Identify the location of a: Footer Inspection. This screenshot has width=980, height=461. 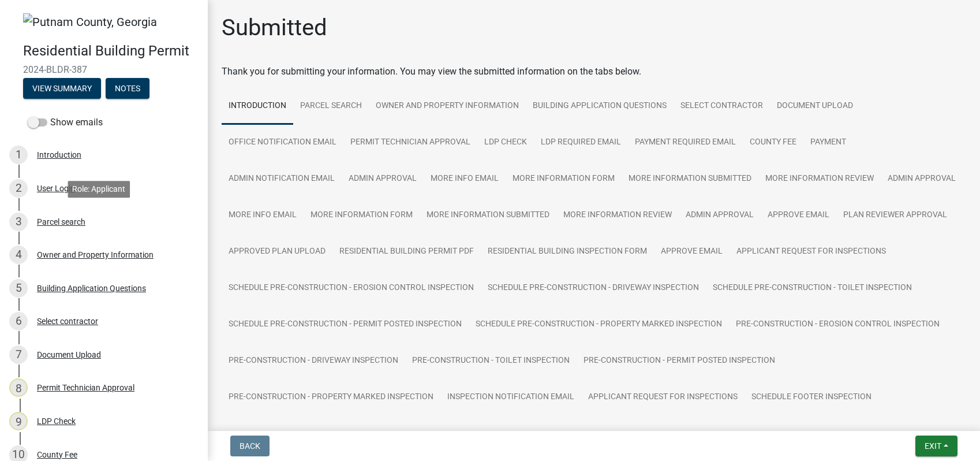
(468, 434).